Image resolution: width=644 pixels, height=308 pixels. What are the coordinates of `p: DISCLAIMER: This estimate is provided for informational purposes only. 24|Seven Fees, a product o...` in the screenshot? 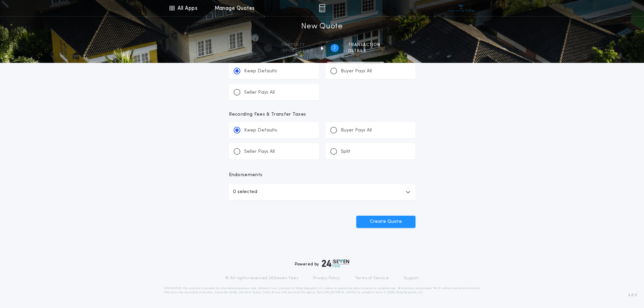 It's located at (322, 290).